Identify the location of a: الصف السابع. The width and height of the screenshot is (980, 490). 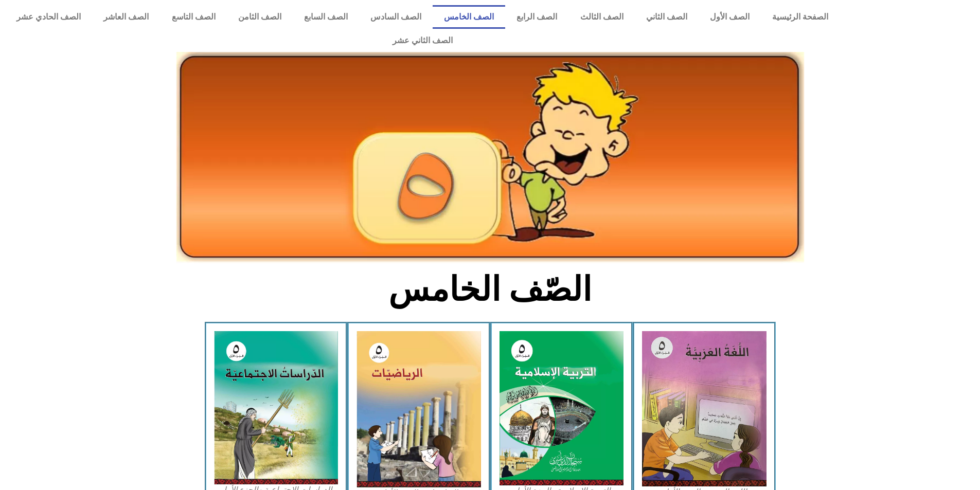
(325, 17).